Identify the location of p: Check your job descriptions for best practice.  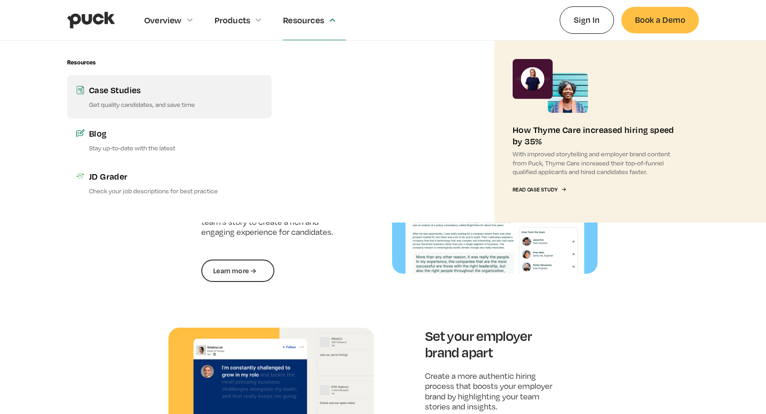
(176, 190).